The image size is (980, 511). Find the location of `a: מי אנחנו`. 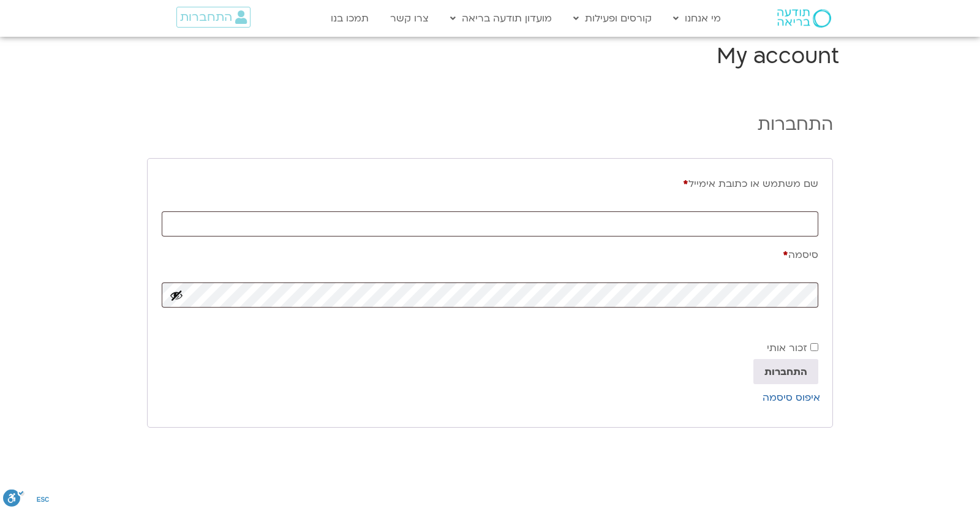

a: מי אנחנו is located at coordinates (697, 18).